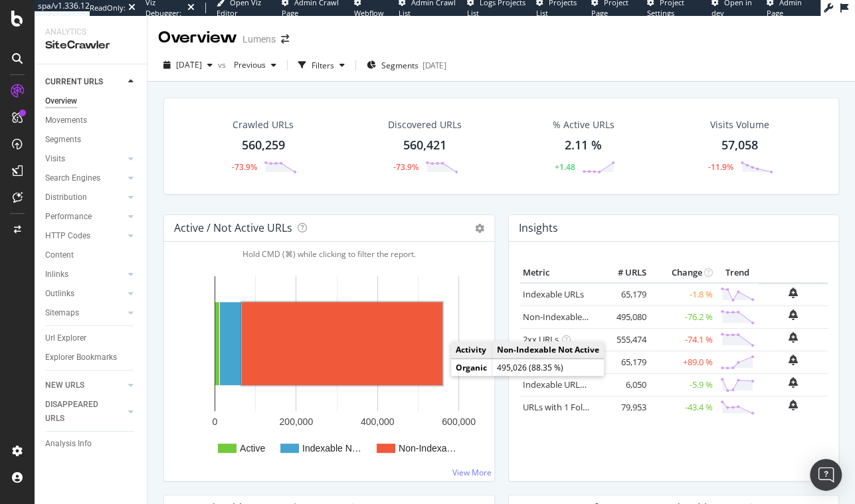 The image size is (855, 504). What do you see at coordinates (90, 32) in the screenshot?
I see `div: Analytics` at bounding box center [90, 32].